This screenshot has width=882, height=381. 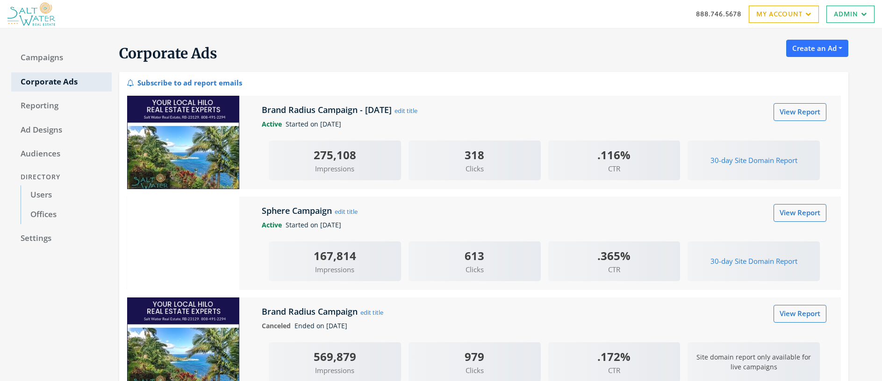 I want to click on div: Directory, so click(x=61, y=177).